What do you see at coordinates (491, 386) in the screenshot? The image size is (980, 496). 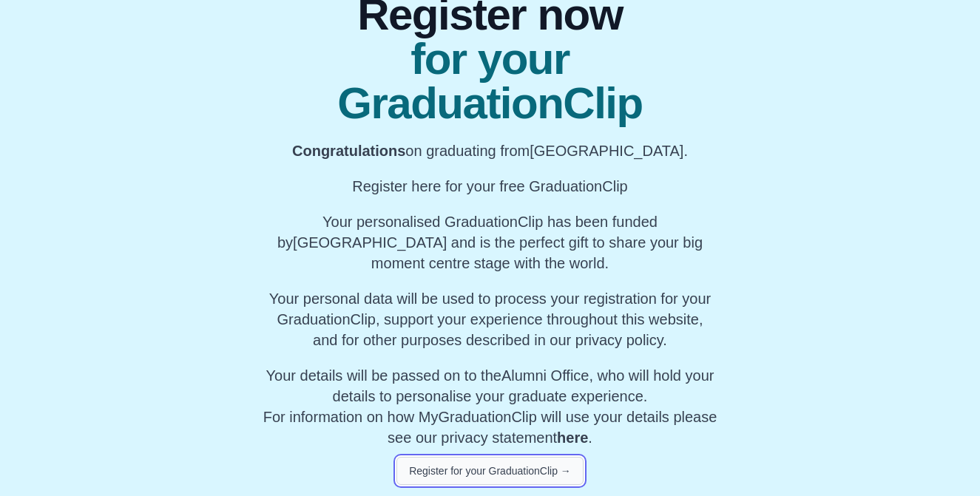 I see `span: Your details will be passed on to the , who will hold your details to personalise your graduate e...` at bounding box center [491, 386].